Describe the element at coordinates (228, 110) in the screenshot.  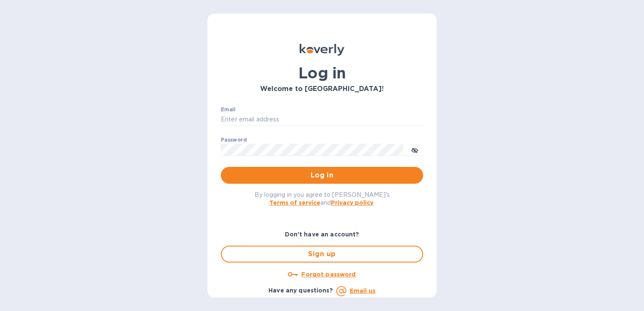
I see `label: Email` at that location.